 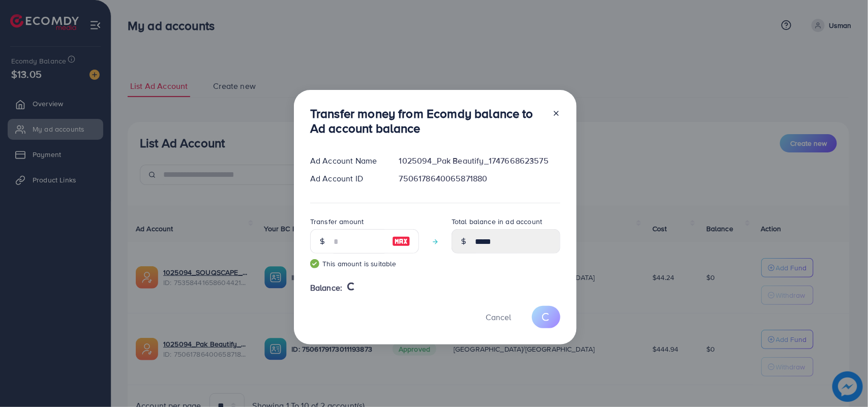 What do you see at coordinates (498, 317) in the screenshot?
I see `span: Cancel` at bounding box center [498, 317].